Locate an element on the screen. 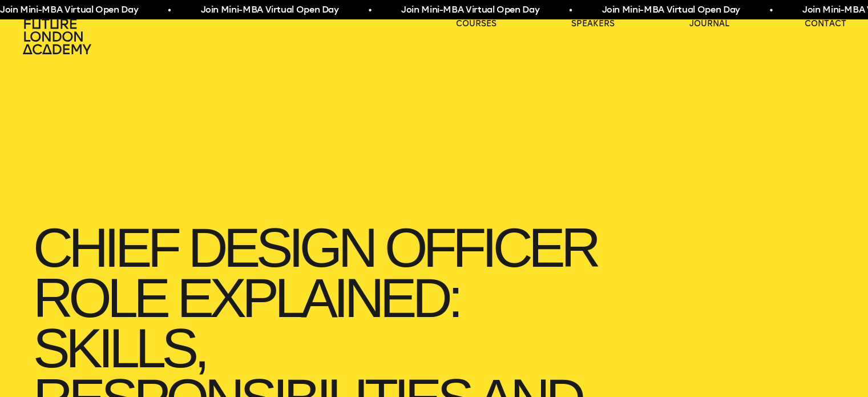 Image resolution: width=868 pixels, height=397 pixels. a: contact is located at coordinates (825, 24).